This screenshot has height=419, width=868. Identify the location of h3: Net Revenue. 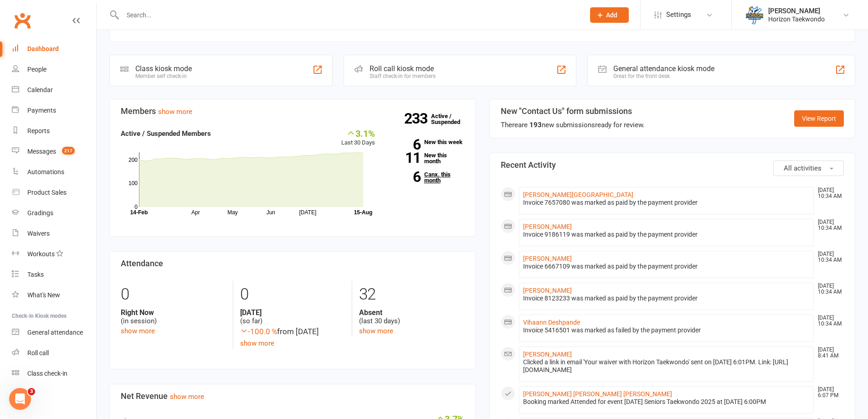
(293, 396).